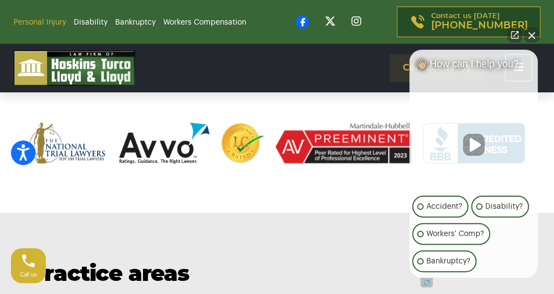  I want to click on a: Personal Injury, so click(40, 22).